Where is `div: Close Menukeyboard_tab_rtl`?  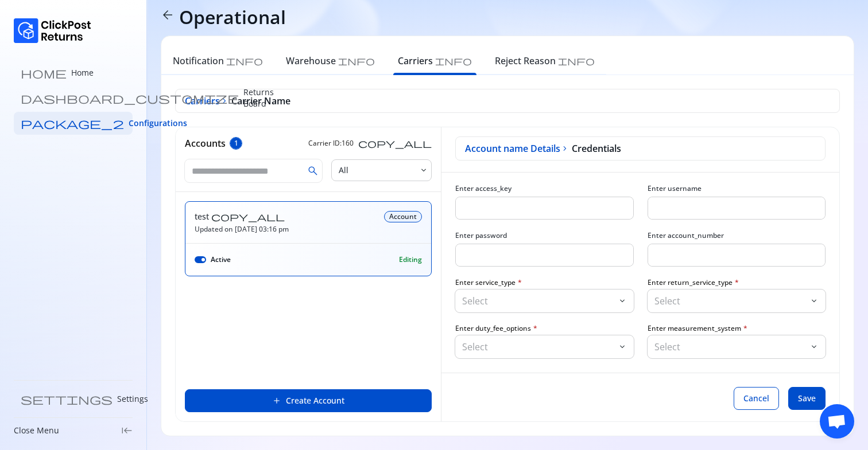 div: Close Menukeyboard_tab_rtl is located at coordinates (73, 431).